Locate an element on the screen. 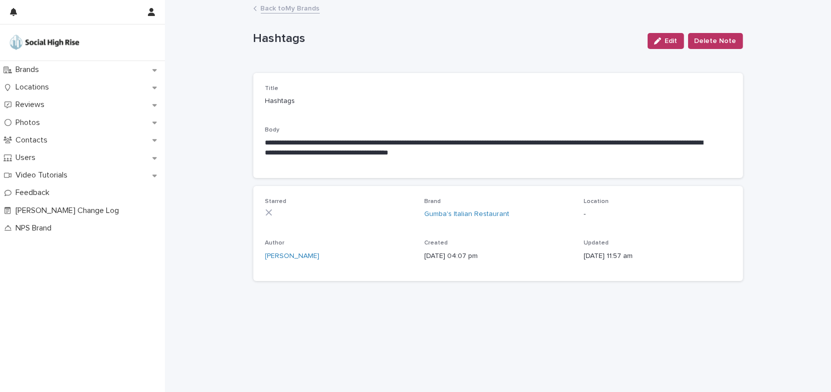 The height and width of the screenshot is (392, 831). span: Title is located at coordinates (272, 88).